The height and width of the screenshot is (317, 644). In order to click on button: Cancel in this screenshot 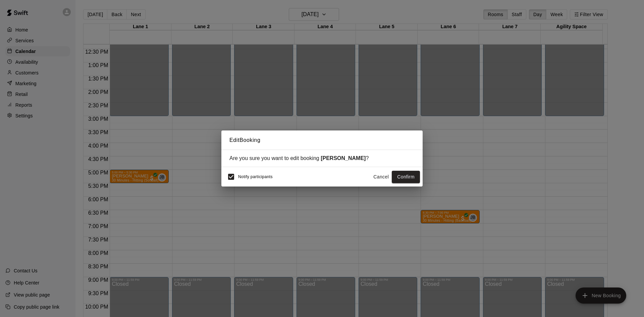, I will do `click(381, 176)`.